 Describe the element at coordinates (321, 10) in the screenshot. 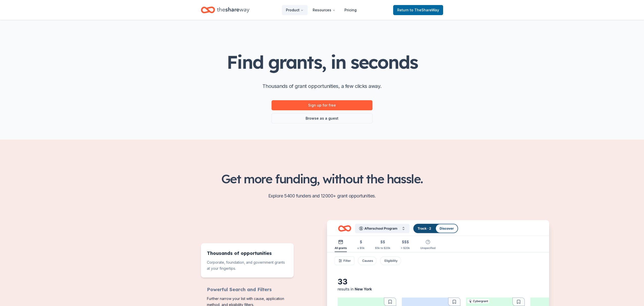

I see `nav: Main` at that location.